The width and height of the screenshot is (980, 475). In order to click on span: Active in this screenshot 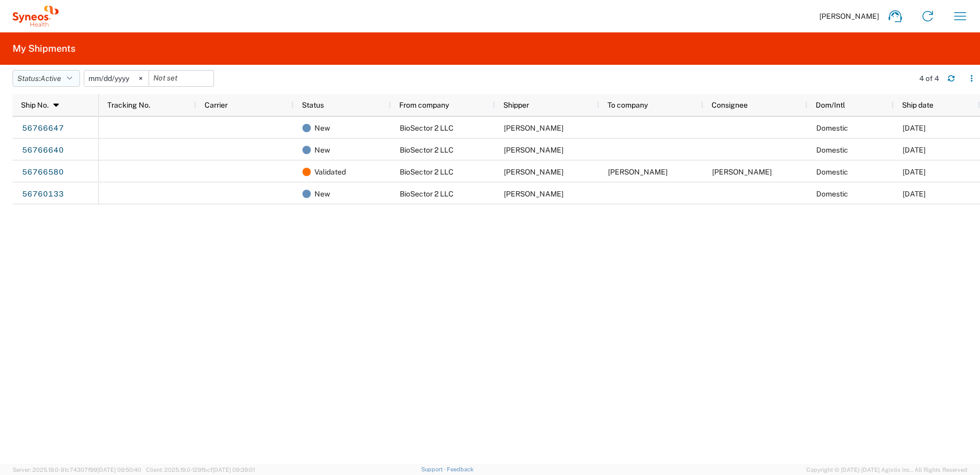, I will do `click(51, 79)`.